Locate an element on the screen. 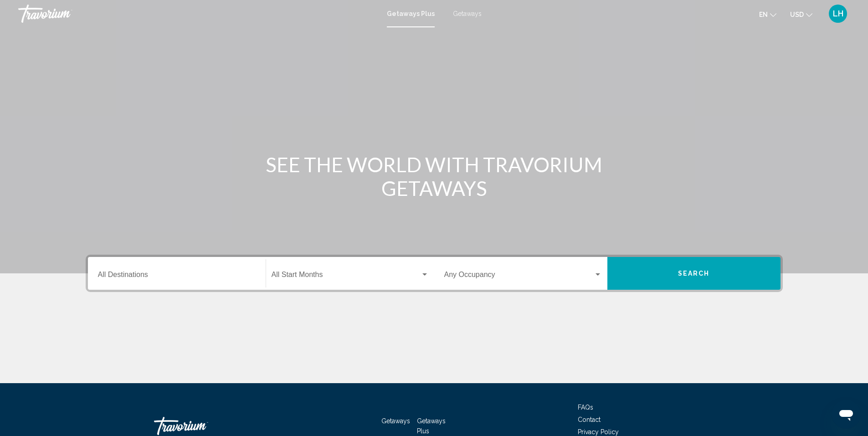  span: Search is located at coordinates (694, 274).